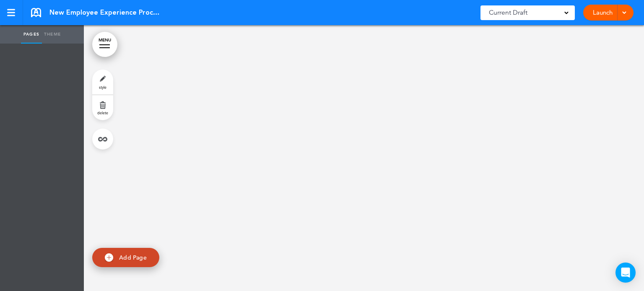 This screenshot has height=291, width=644. Describe the element at coordinates (602, 13) in the screenshot. I see `a: Launch` at that location.